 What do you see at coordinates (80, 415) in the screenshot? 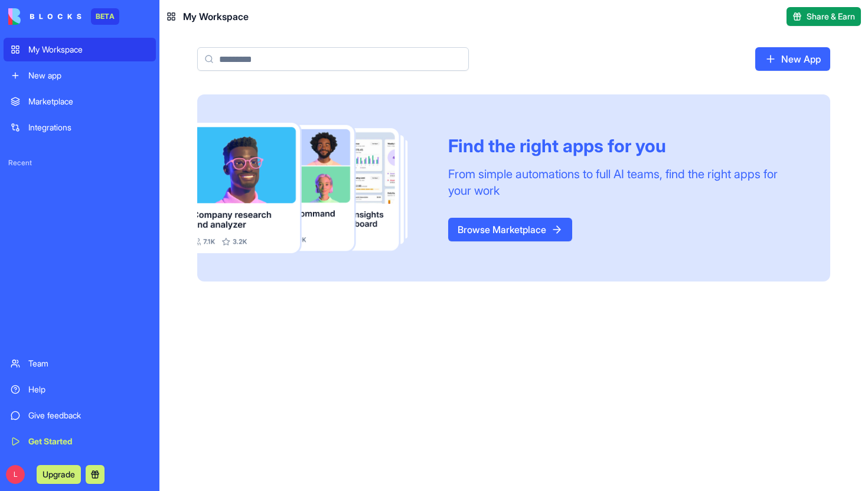
I see `a: Give feedback` at bounding box center [80, 415].